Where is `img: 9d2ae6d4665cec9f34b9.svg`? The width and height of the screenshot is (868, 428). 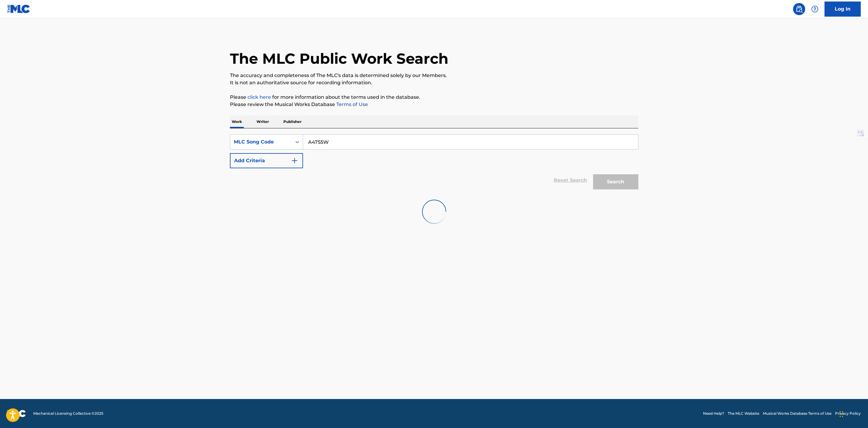
img: 9d2ae6d4665cec9f34b9.svg is located at coordinates (295, 161).